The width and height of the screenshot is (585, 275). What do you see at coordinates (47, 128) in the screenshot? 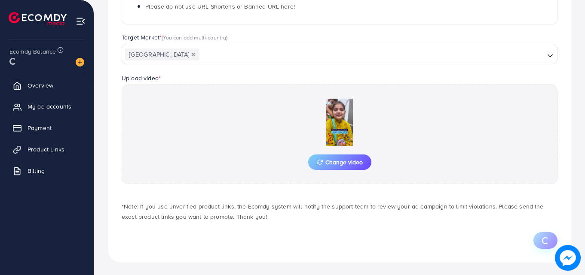
I see `a: Payment` at bounding box center [47, 128].